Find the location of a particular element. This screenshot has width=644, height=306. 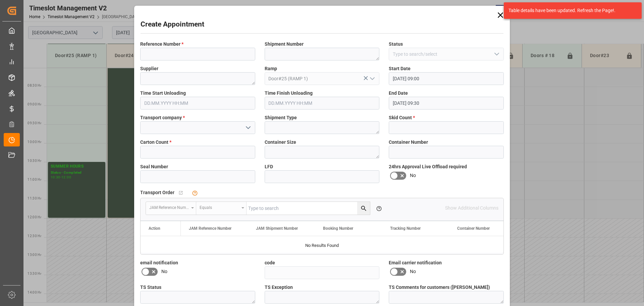

span: Email carrier notification is located at coordinates (415, 263).